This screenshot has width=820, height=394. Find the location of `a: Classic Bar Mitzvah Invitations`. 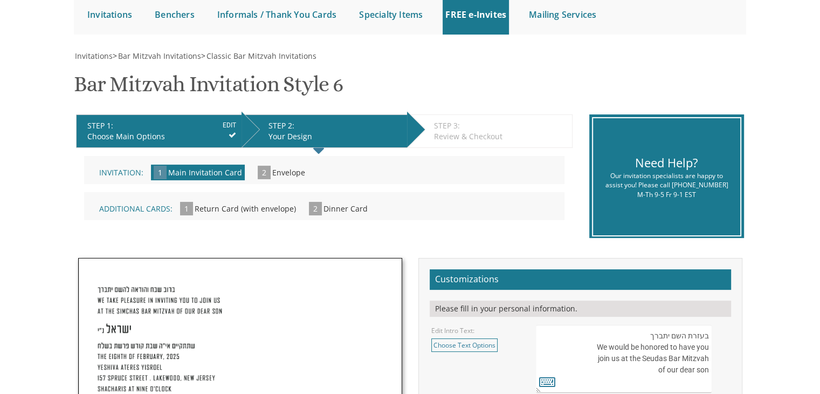

a: Classic Bar Mitzvah Invitations is located at coordinates (261, 56).